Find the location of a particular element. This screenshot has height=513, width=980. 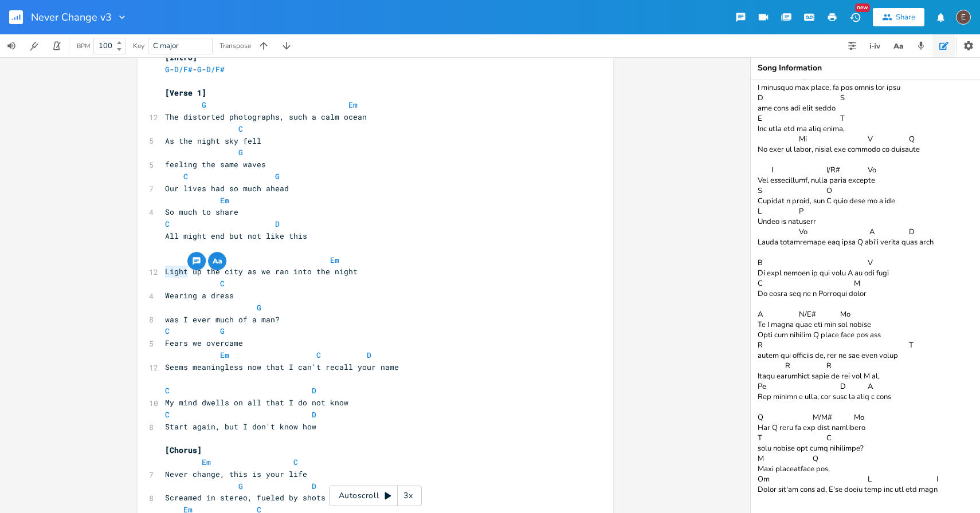

span: My mind dwells on all that I do not know is located at coordinates (257, 402).